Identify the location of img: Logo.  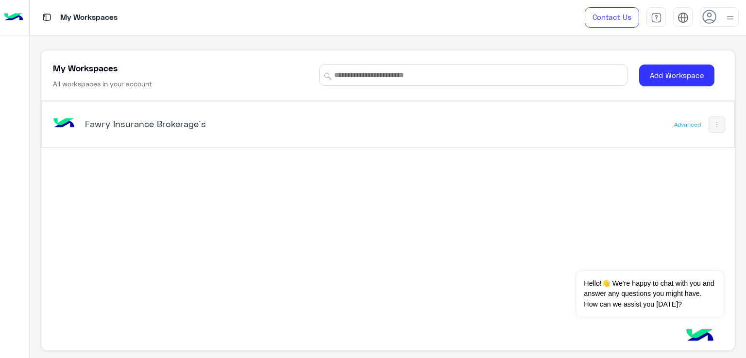
(14, 17).